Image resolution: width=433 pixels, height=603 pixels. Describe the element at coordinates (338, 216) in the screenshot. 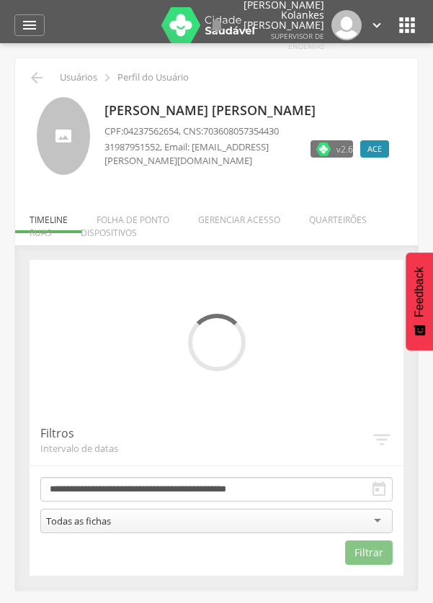

I see `li: Quarteirões` at that location.